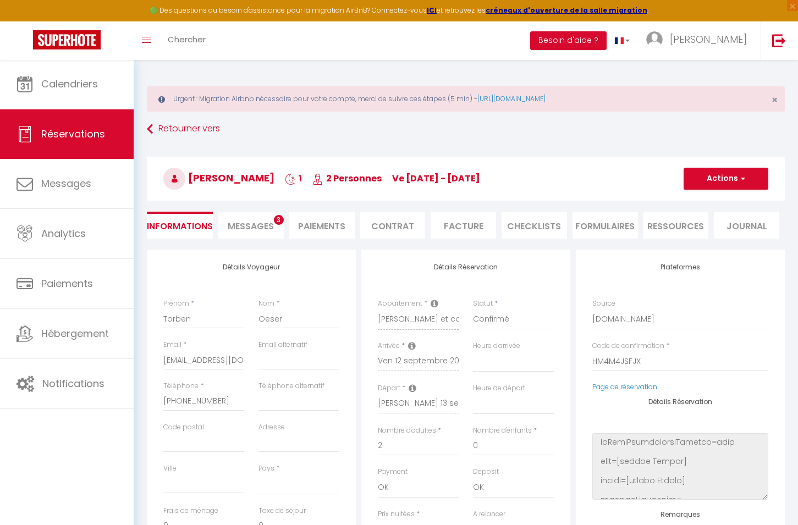  Describe the element at coordinates (251, 267) in the screenshot. I see `h4: Détails Voyageur` at that location.